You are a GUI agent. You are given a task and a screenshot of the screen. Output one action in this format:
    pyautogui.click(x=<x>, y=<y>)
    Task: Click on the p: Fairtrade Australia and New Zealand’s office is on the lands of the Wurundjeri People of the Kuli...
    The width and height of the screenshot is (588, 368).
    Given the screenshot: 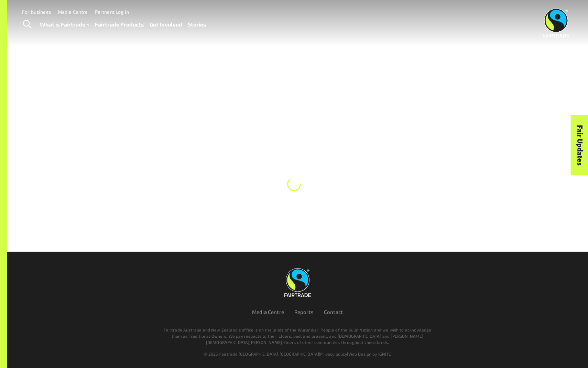 What is the action you would take?
    pyautogui.click(x=297, y=335)
    